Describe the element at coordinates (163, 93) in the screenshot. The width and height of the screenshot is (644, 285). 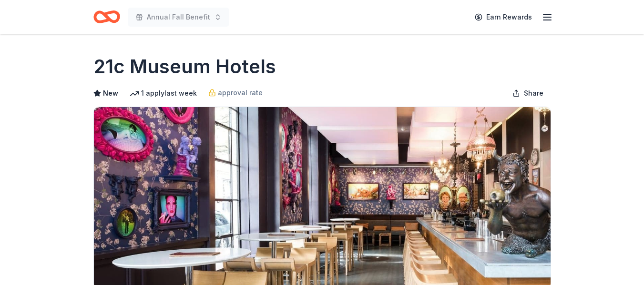
I see `div: 1 apply last week` at that location.